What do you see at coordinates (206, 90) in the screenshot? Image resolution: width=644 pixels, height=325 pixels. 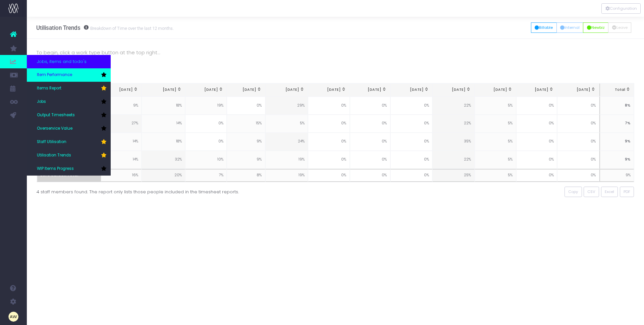 I see `th: Jun 25: activate to sort column ascending` at bounding box center [206, 90].